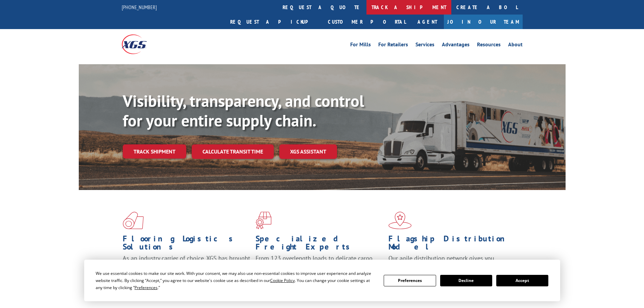  Describe the element at coordinates (187, 245) in the screenshot. I see `h1: Flooring Logistics Solutions` at that location.